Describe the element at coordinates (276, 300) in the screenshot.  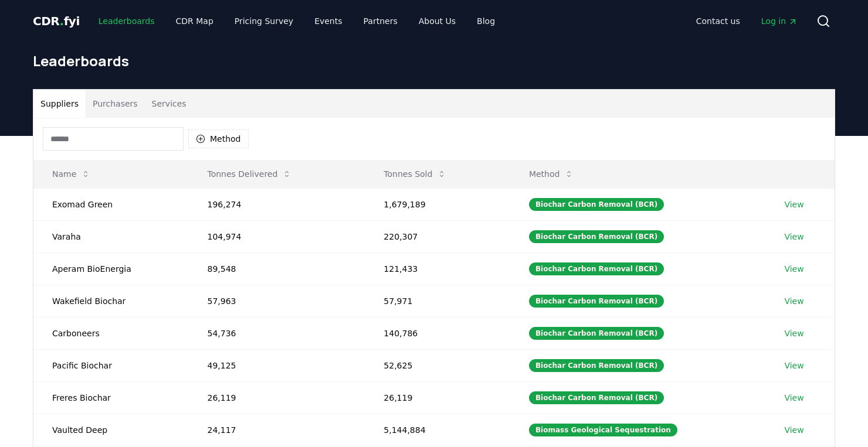
I see `td: 57,963` at that location.